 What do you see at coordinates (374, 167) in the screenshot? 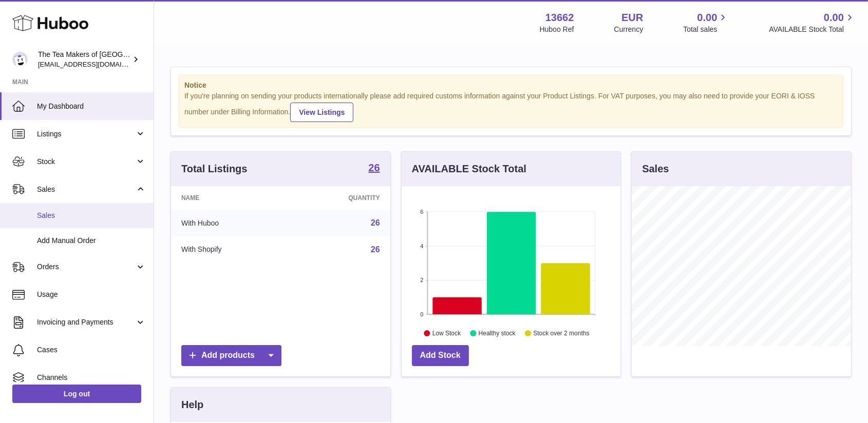
I see `strong: 26` at bounding box center [374, 167].